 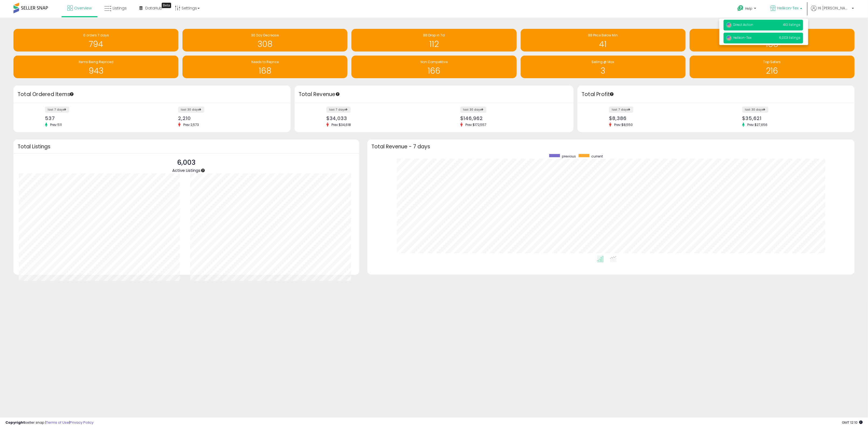 I want to click on a: Selling @ Max 3, so click(x=603, y=67).